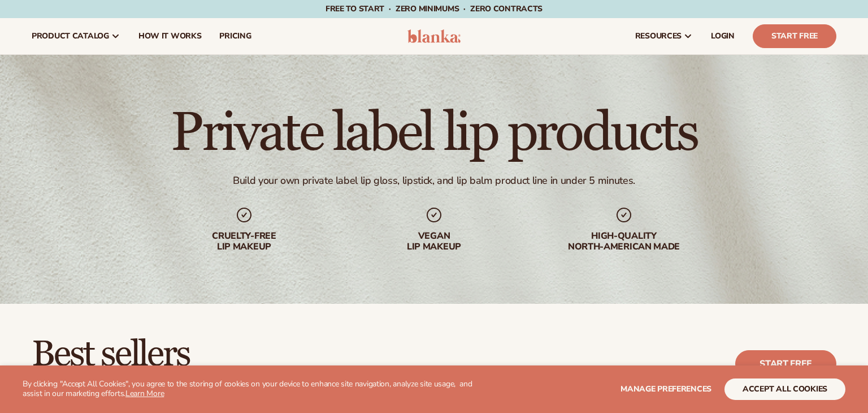  Describe the element at coordinates (795, 36) in the screenshot. I see `a: Start Free` at that location.